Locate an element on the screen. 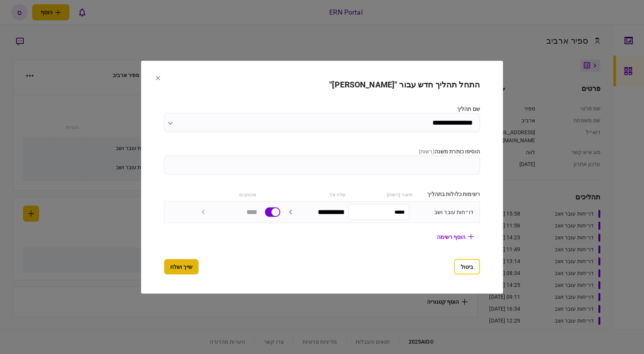 The image size is (644, 354). div: תיאור (רשות) is located at coordinates (381, 194).